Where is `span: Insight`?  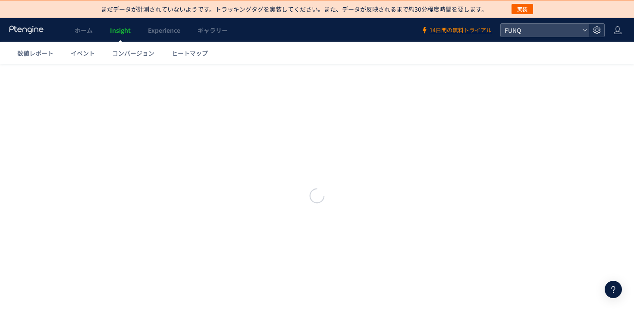
span: Insight is located at coordinates (120, 30).